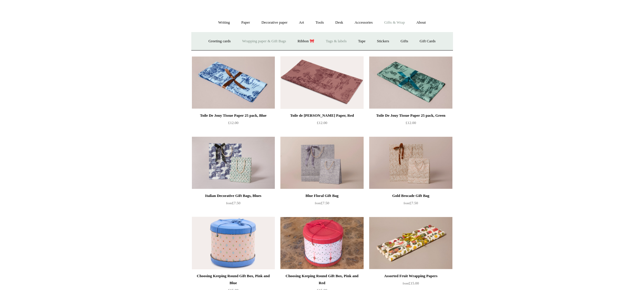 This screenshot has height=290, width=644. Describe the element at coordinates (394, 22) in the screenshot. I see `a: Gifts & Wrap` at that location.